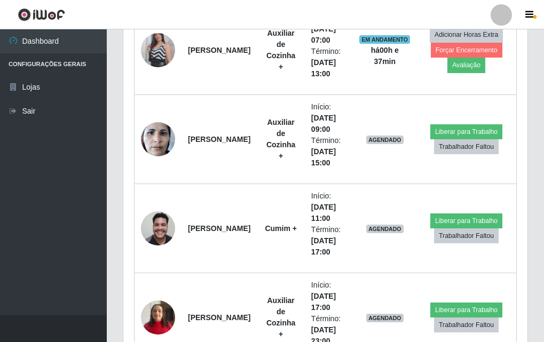 The width and height of the screenshot is (544, 342). I want to click on button: Adicionar Horas Extra, so click(466, 35).